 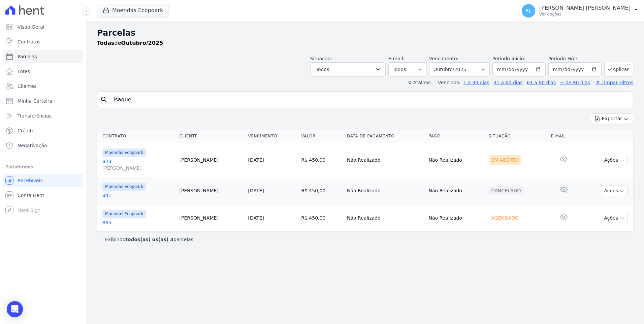 I want to click on span: Contratos, so click(x=29, y=42).